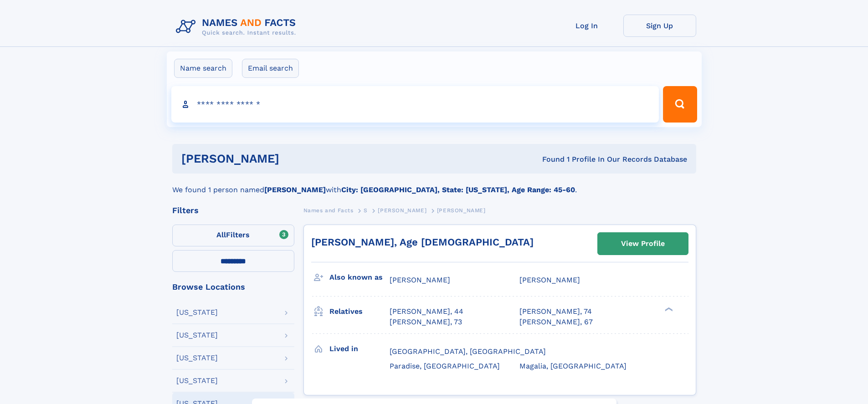  Describe the element at coordinates (238, 27) in the screenshot. I see `img: Logo Names and Facts` at that location.